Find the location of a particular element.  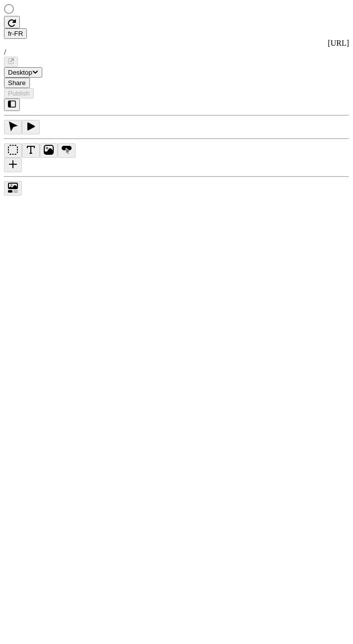

span: Share is located at coordinates (17, 83).